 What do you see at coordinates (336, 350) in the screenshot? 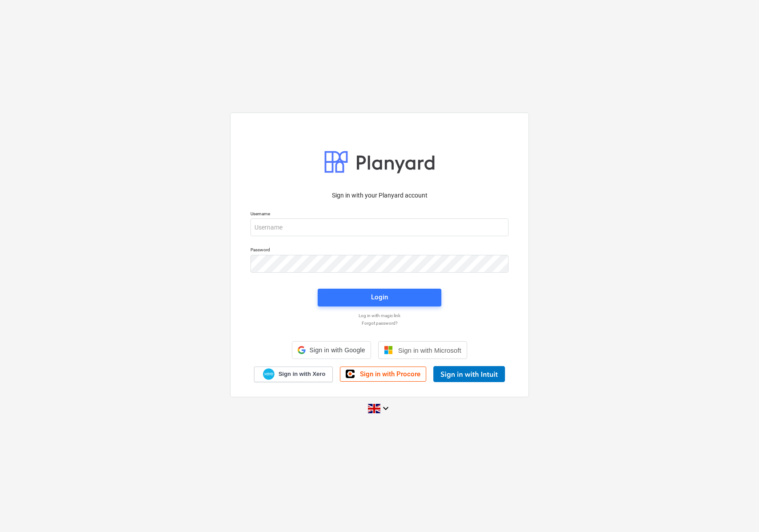
I see `span: Sign in with Google` at bounding box center [336, 350].